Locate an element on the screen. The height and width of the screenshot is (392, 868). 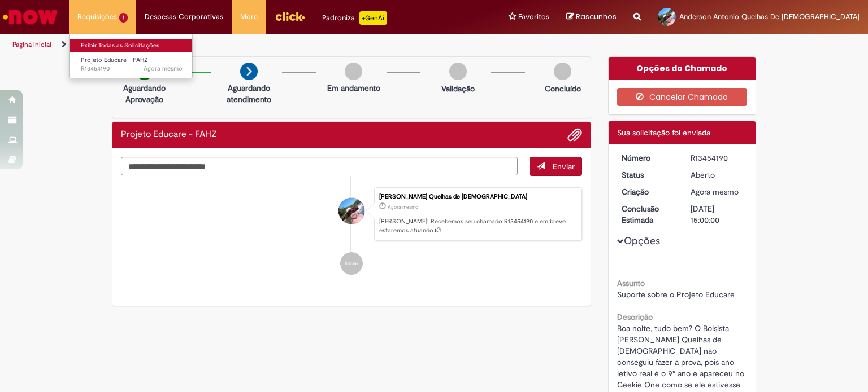
p: +GenAi is located at coordinates (373, 18).